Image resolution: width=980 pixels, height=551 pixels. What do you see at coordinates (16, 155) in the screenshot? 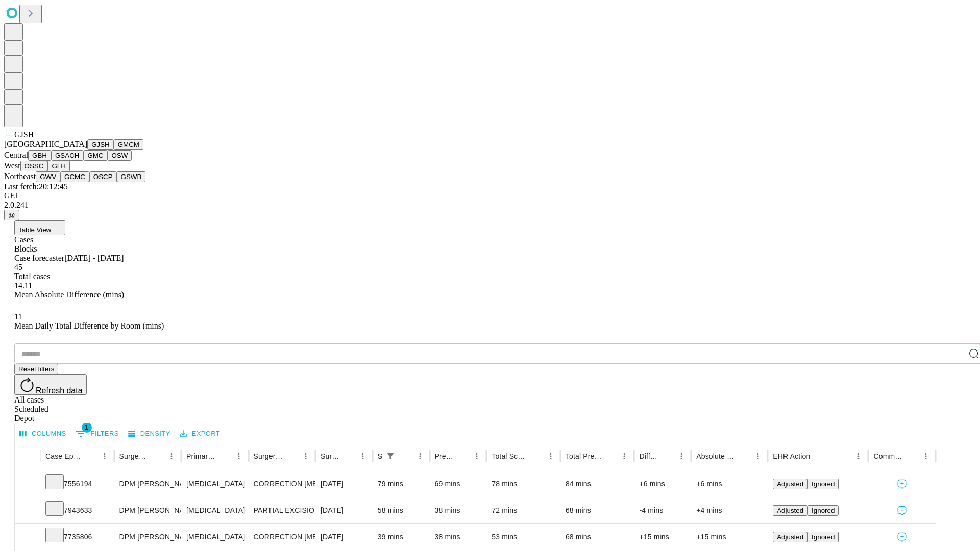
I see `span: Central` at bounding box center [16, 155].